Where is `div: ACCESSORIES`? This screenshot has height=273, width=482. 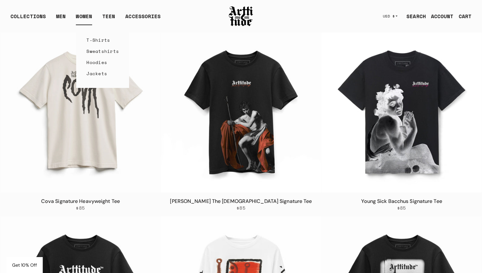 div: ACCESSORIES is located at coordinates (143, 19).